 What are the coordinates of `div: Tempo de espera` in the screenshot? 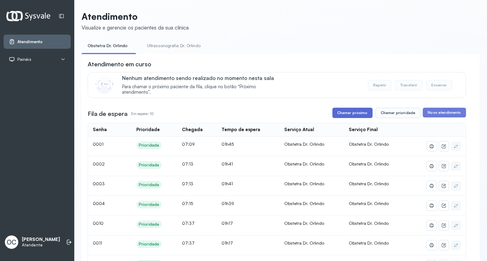 It's located at (241, 130).